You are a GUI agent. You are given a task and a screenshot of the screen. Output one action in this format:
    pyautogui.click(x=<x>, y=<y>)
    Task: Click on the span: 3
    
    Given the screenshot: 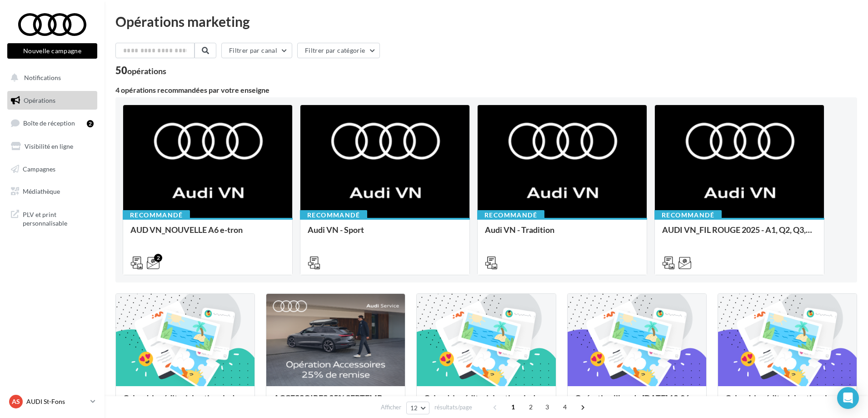 What is the action you would take?
    pyautogui.click(x=547, y=407)
    